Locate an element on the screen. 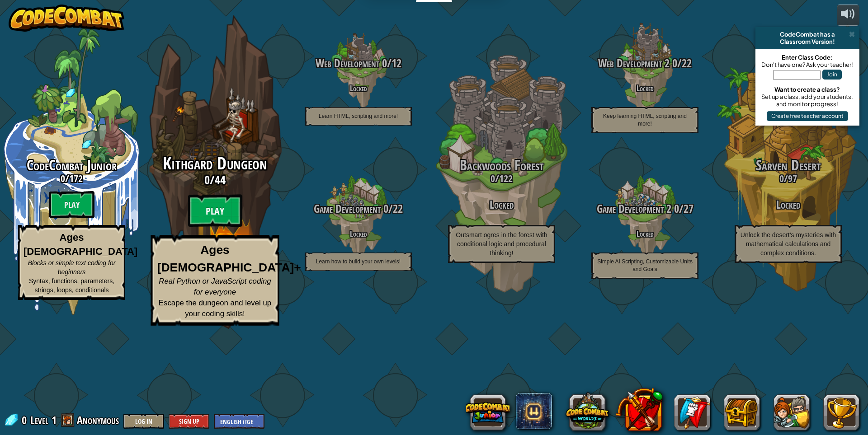 The height and width of the screenshot is (435, 868). span: Learn HTML, scripting and more! is located at coordinates (358, 116).